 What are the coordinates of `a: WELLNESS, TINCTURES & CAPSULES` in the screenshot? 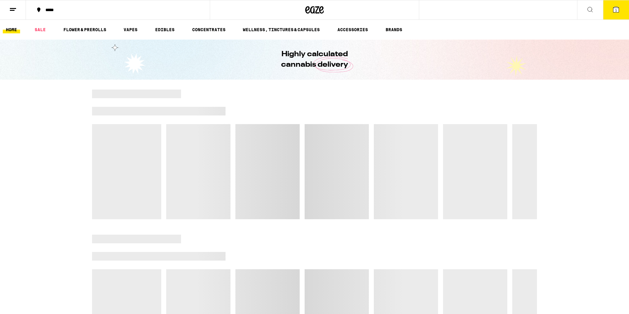 It's located at (281, 30).